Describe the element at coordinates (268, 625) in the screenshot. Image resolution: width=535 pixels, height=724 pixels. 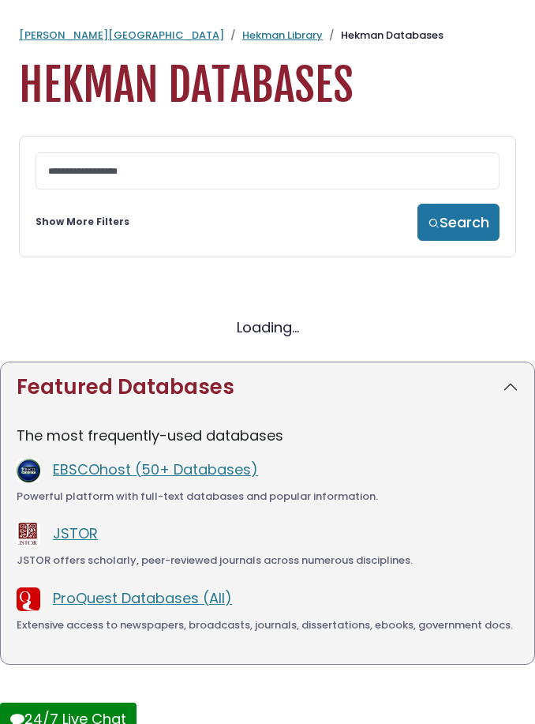
I see `div: Extensive access to newspapers, broadcasts, journals, dissertations, ebooks, government docs.` at that location.